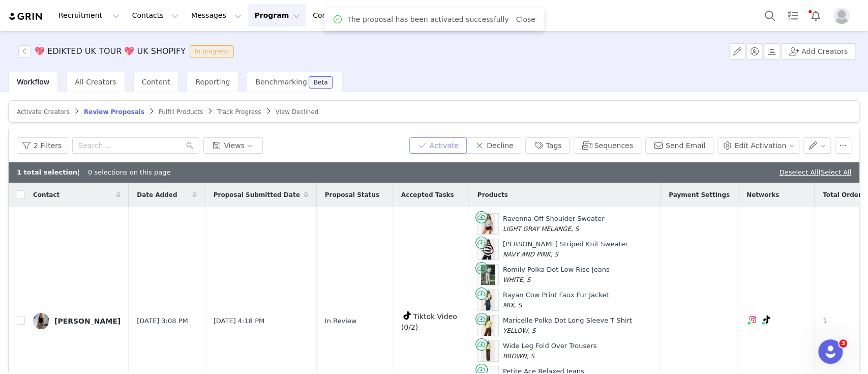 This screenshot has height=374, width=868. What do you see at coordinates (556, 274) in the screenshot?
I see `div: Romily Polka Dot Low Rise Jeans` at bounding box center [556, 274].